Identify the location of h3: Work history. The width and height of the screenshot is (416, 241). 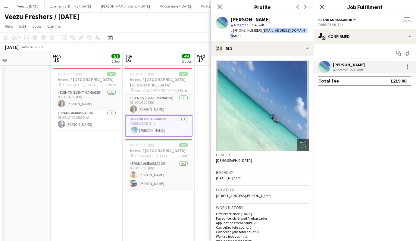
(262, 207).